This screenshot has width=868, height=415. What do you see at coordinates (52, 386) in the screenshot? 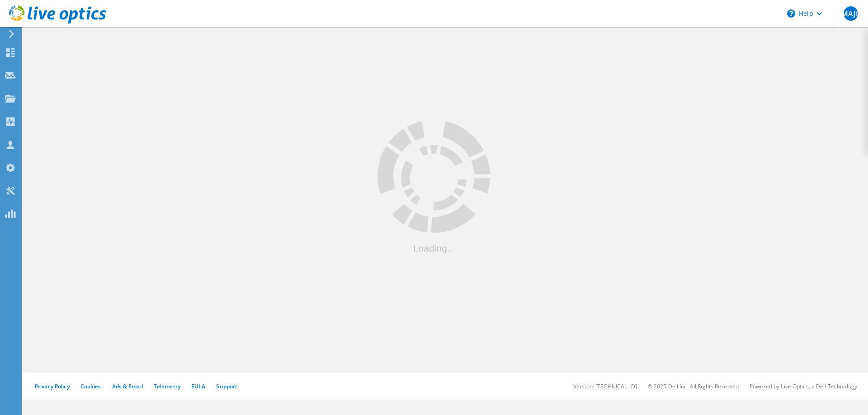
I see `a: Privacy Policy` at bounding box center [52, 386].